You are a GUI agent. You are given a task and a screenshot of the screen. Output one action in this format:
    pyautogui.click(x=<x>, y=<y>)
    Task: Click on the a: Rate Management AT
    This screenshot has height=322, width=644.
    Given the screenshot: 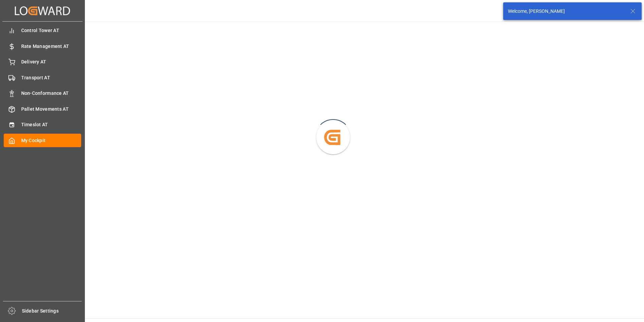 What is the action you would take?
    pyautogui.click(x=42, y=46)
    